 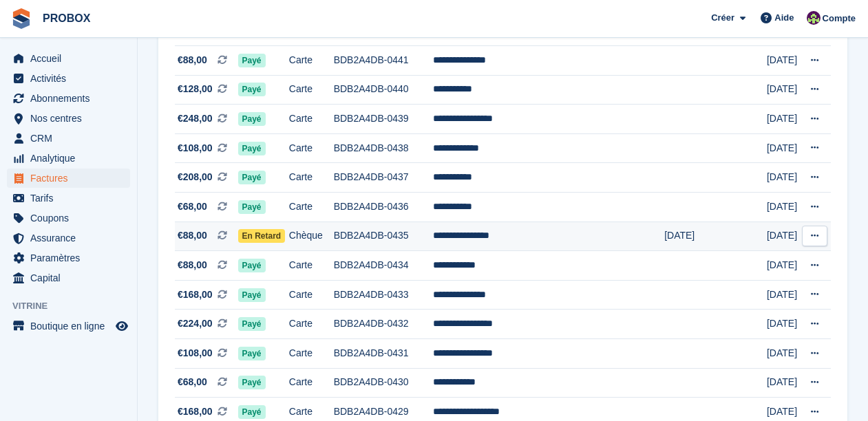 I want to click on span: Accueil, so click(x=71, y=59).